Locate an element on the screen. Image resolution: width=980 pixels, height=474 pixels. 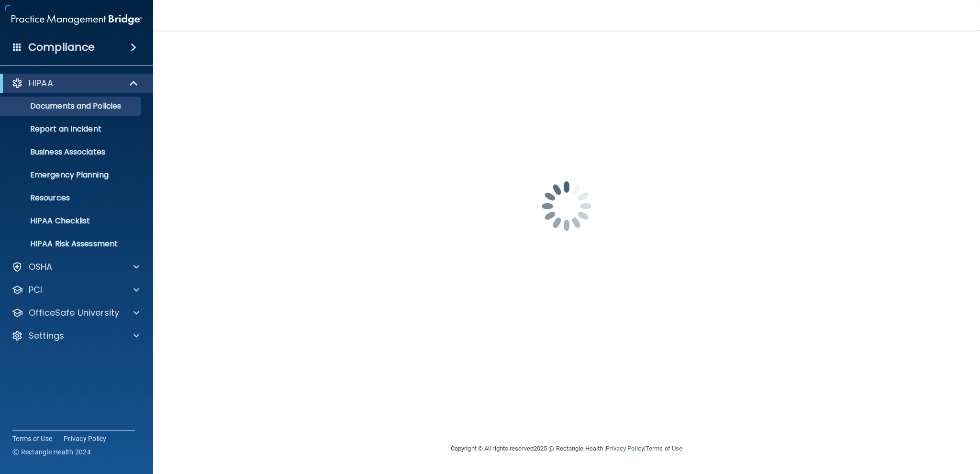
p: HIPAA is located at coordinates (40, 83).